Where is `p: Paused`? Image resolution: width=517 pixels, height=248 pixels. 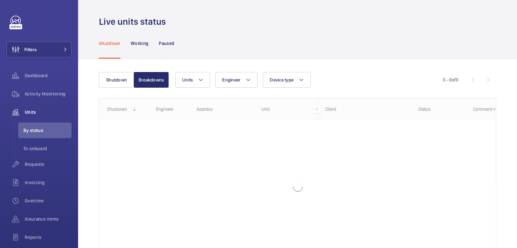 p: Paused is located at coordinates (166, 43).